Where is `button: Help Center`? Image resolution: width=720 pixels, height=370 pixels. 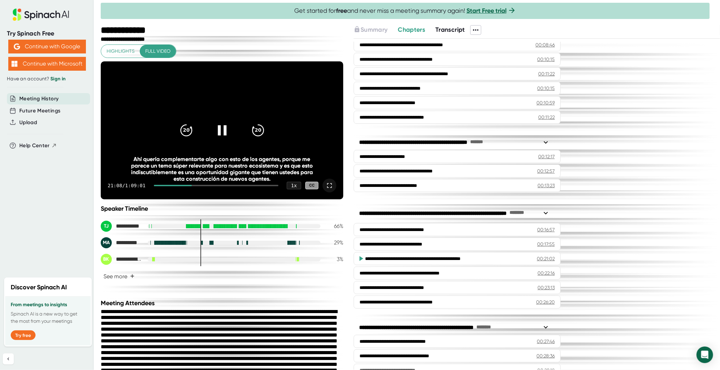
button: Help Center is located at coordinates (38, 146).